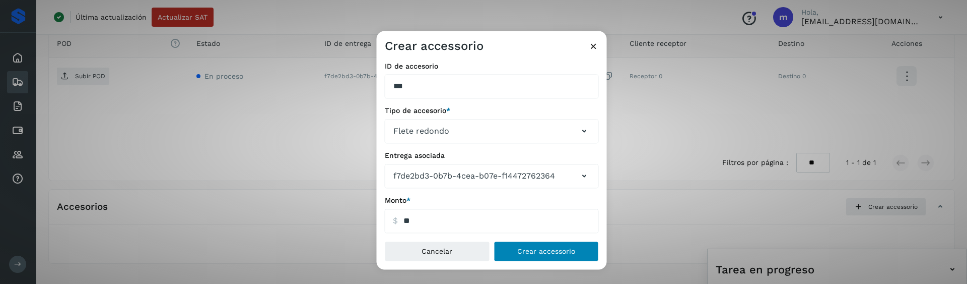 Image resolution: width=967 pixels, height=284 pixels. I want to click on label: Entrega asociada, so click(492, 156).